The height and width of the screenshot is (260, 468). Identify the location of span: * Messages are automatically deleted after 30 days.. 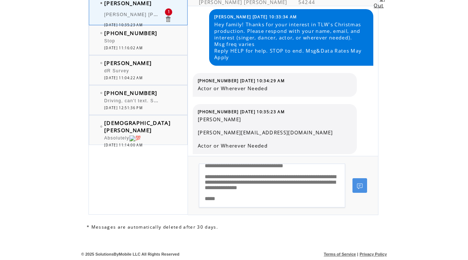
(152, 227).